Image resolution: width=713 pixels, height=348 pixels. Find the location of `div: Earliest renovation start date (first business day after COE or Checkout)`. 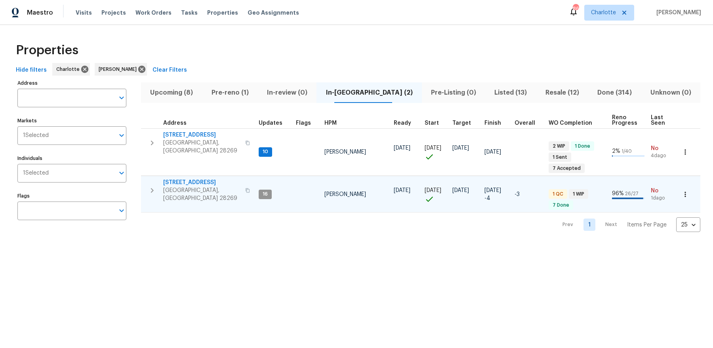

div: Earliest renovation start date (first business day after COE or Checkout) is located at coordinates (406, 123).